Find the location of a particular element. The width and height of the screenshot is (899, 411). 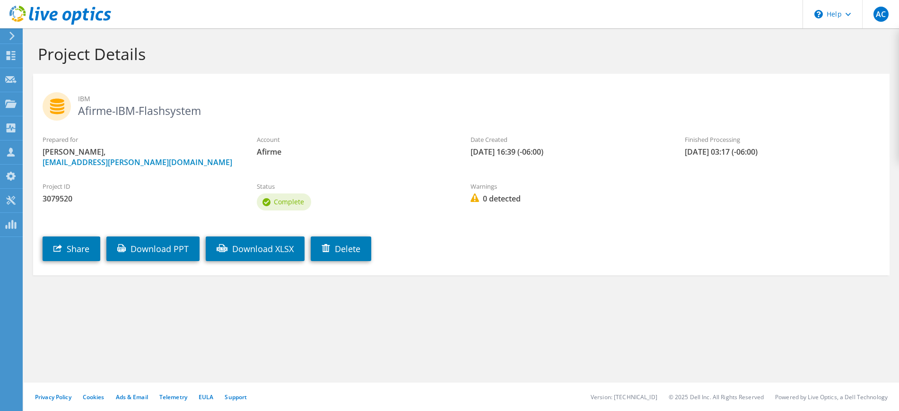

a: Telemetry is located at coordinates (173, 397).